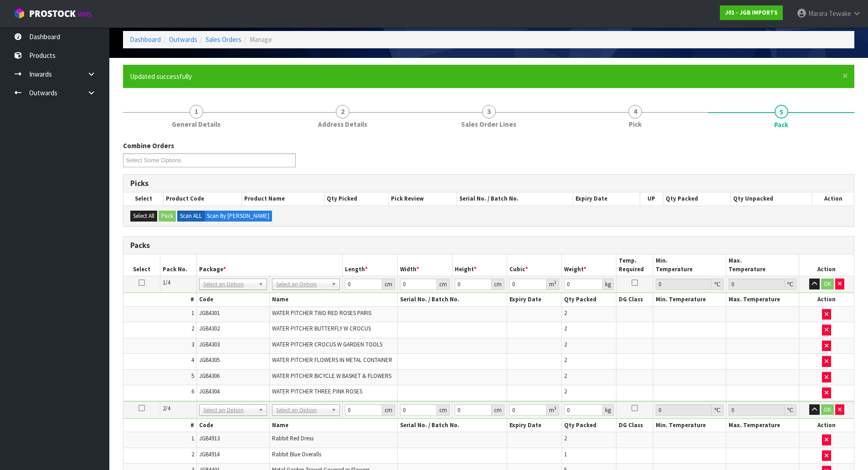  What do you see at coordinates (590, 265) in the screenshot?
I see `th: Weight` at bounding box center [590, 265].